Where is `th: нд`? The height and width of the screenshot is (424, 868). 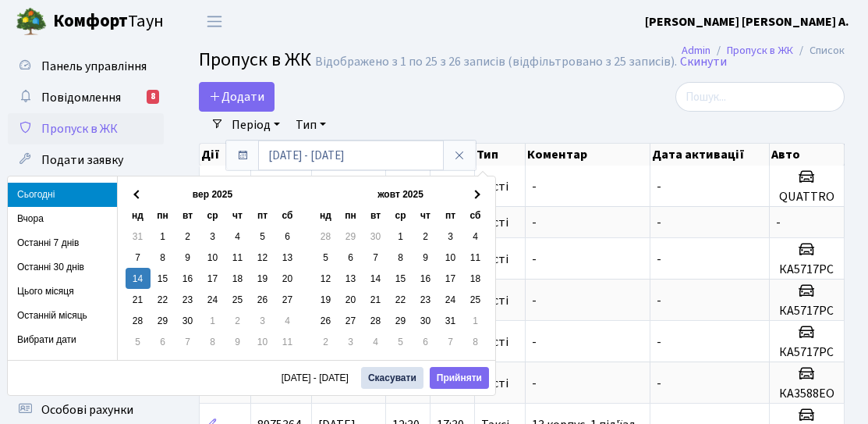
th: нд is located at coordinates (326, 215).